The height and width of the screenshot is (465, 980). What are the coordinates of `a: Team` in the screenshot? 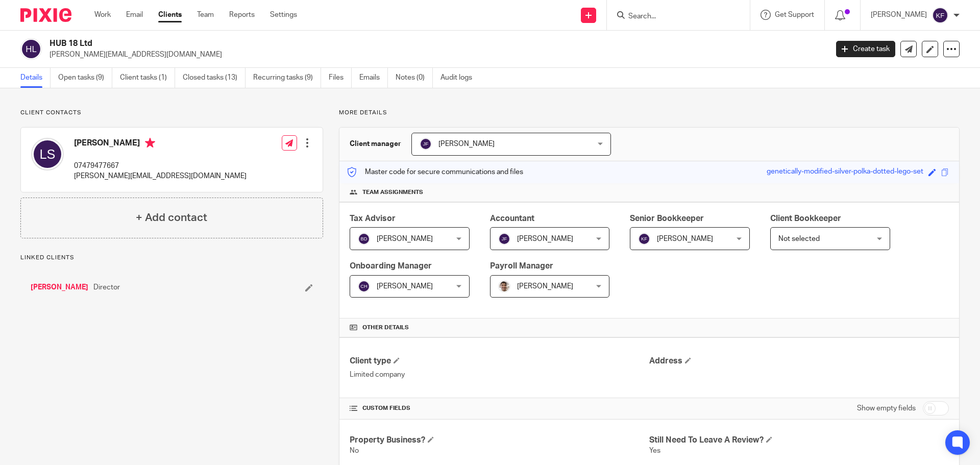 It's located at (205, 15).